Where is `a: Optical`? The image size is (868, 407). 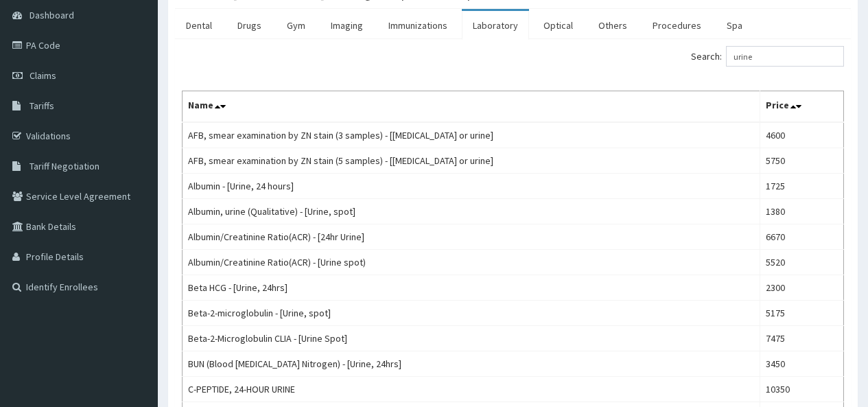
a: Optical is located at coordinates (558, 26).